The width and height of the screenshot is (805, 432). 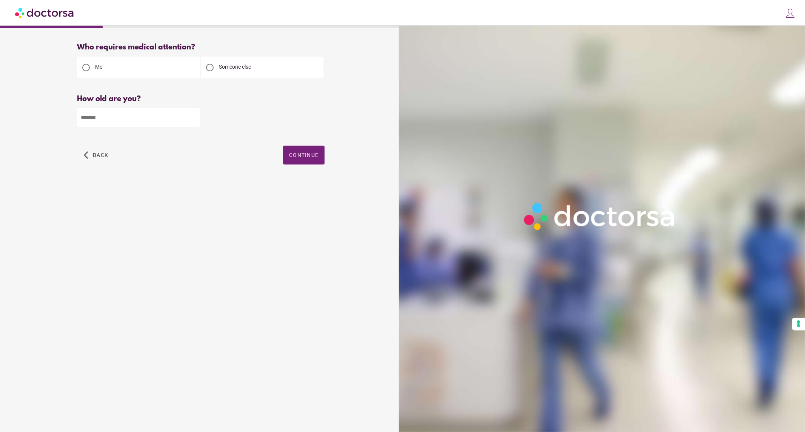 I want to click on span: Continue, so click(x=304, y=155).